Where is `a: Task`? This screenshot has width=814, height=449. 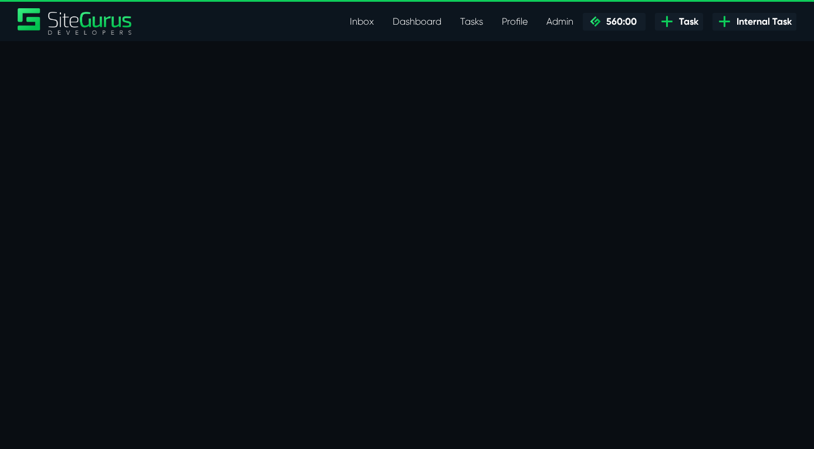
a: Task is located at coordinates (679, 22).